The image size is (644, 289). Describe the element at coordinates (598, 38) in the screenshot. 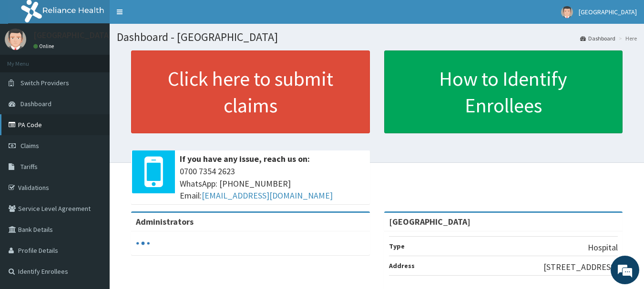

I see `a: Dashboard` at that location.